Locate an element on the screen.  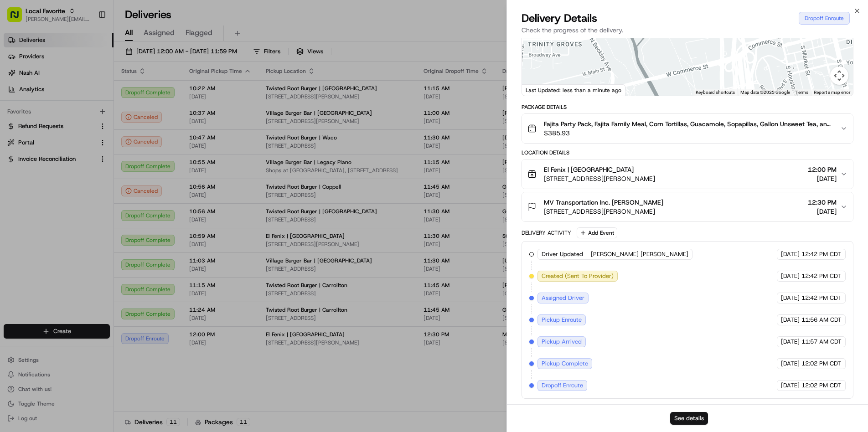
button: See all is located at coordinates (154, 122).